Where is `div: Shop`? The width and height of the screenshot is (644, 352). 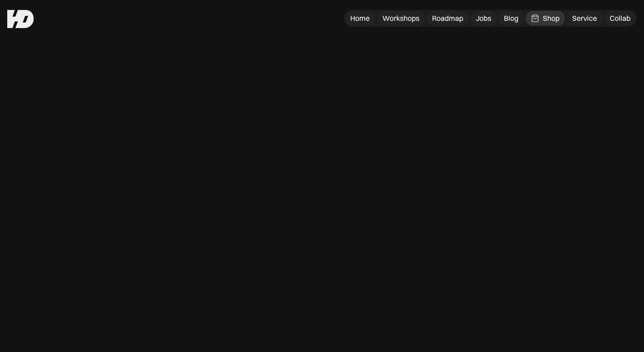
div: Shop is located at coordinates (550, 18).